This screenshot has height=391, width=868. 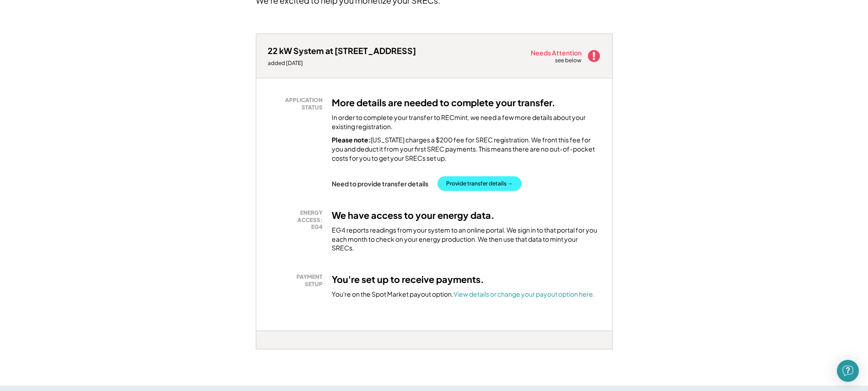 What do you see at coordinates (466, 122) in the screenshot?
I see `div: In order to complete your transfer to RECmint, we need a few more details about your existing reg...` at bounding box center [466, 122].